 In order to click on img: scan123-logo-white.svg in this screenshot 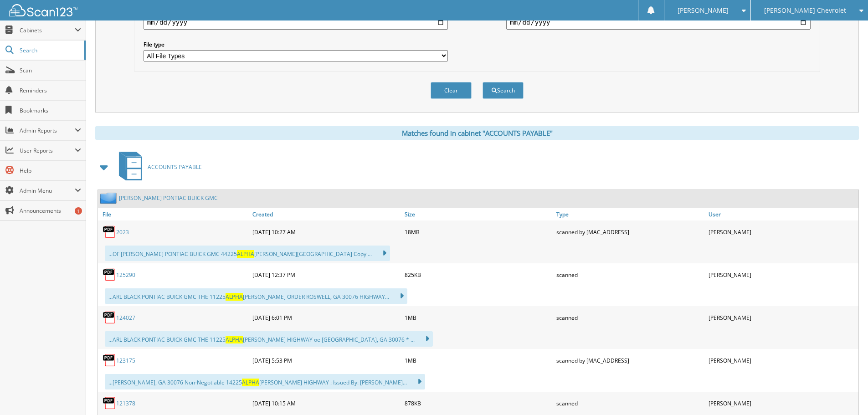, I will do `click(43, 10)`.